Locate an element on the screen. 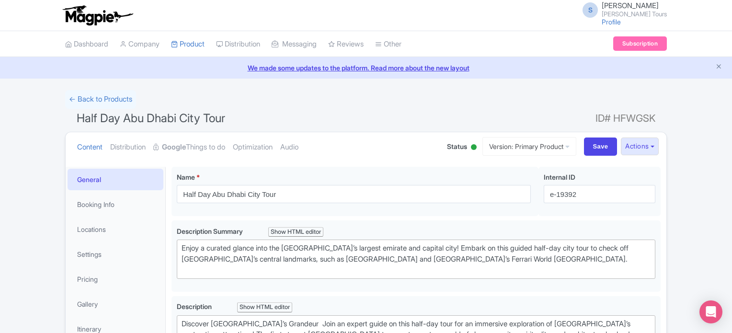 The width and height of the screenshot is (732, 333). a: Subscription is located at coordinates (640, 44).